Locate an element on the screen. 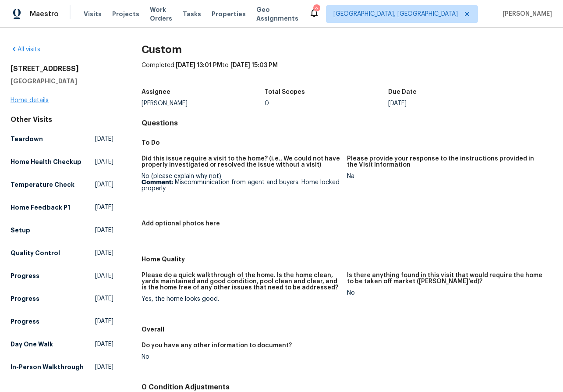 This screenshot has height=392, width=563. h5: Due Date is located at coordinates (402, 92).